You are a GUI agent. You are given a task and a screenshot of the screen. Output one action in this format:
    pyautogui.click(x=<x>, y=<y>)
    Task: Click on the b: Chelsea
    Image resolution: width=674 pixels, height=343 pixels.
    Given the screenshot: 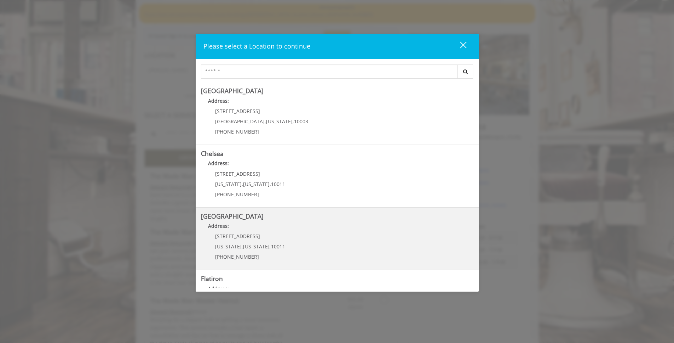 What is the action you would take?
    pyautogui.click(x=212, y=153)
    